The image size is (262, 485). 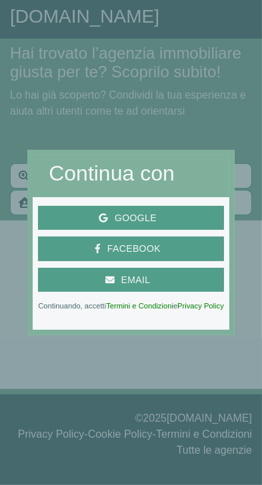 I want to click on span: Facebook, so click(x=134, y=248).